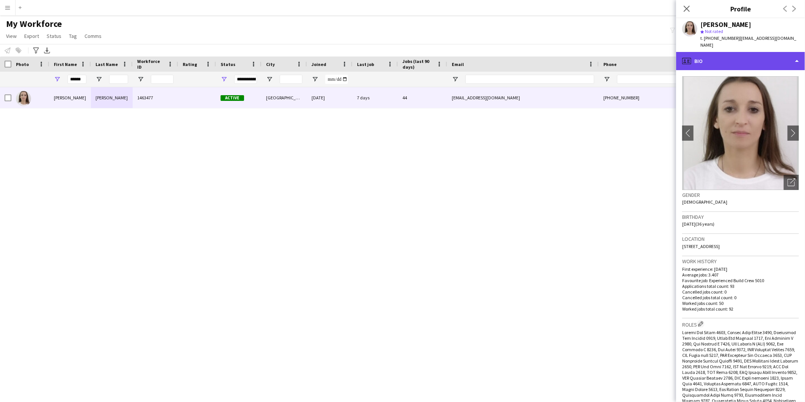 The image size is (805, 402). Describe the element at coordinates (36, 50) in the screenshot. I see `app-action-btn: Advanced filters` at that location.